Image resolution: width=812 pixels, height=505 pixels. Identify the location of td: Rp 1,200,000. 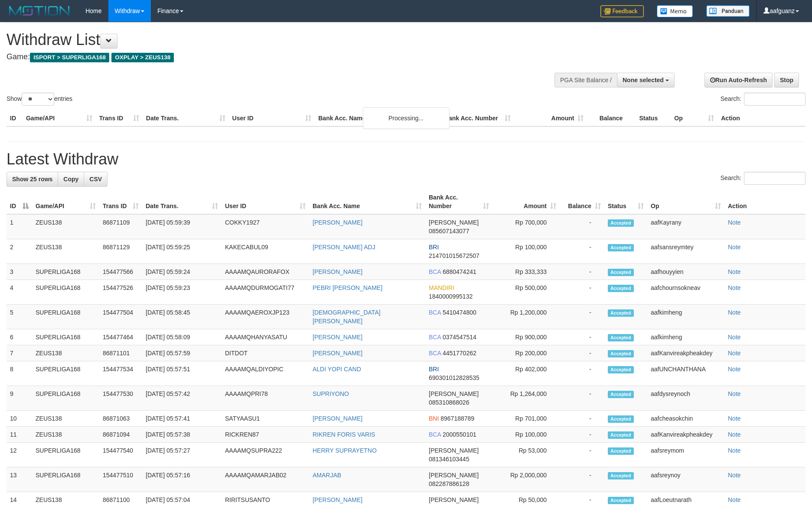
(526, 317).